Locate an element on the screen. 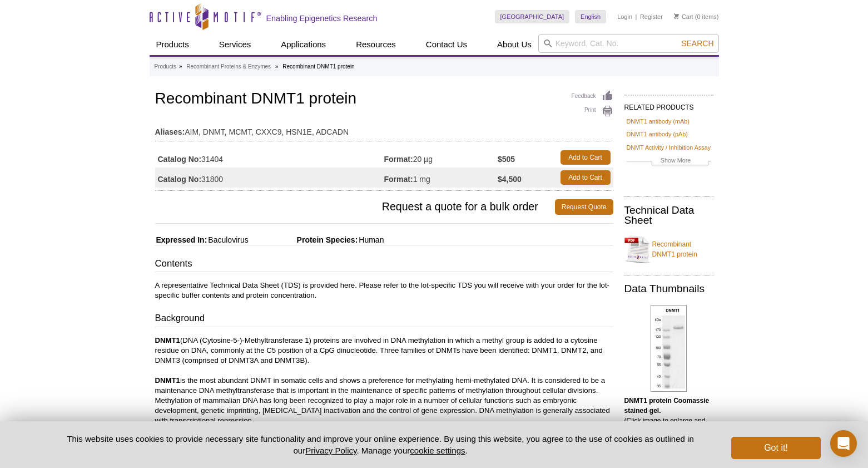  button: Search is located at coordinates (697, 43).